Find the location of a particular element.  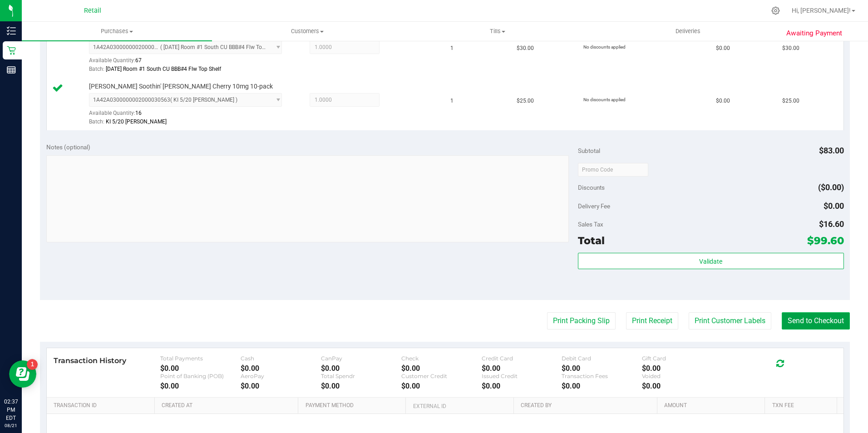

div: Manage settings is located at coordinates (775, 11).